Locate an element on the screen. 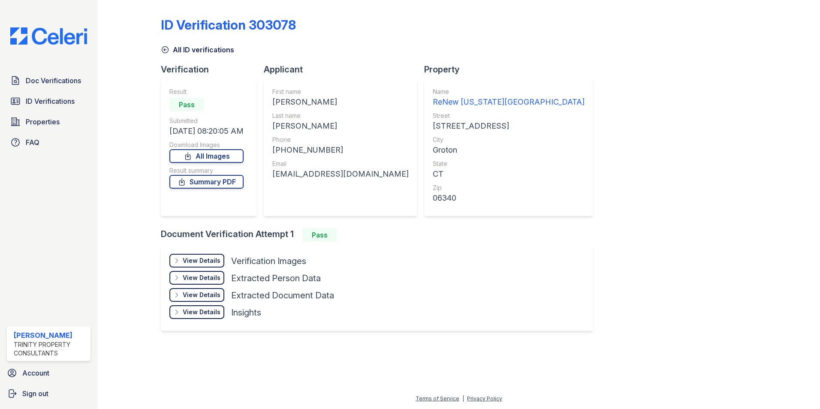 The width and height of the screenshot is (820, 409). div: Document Verification Attempt 1 is located at coordinates (380, 235).